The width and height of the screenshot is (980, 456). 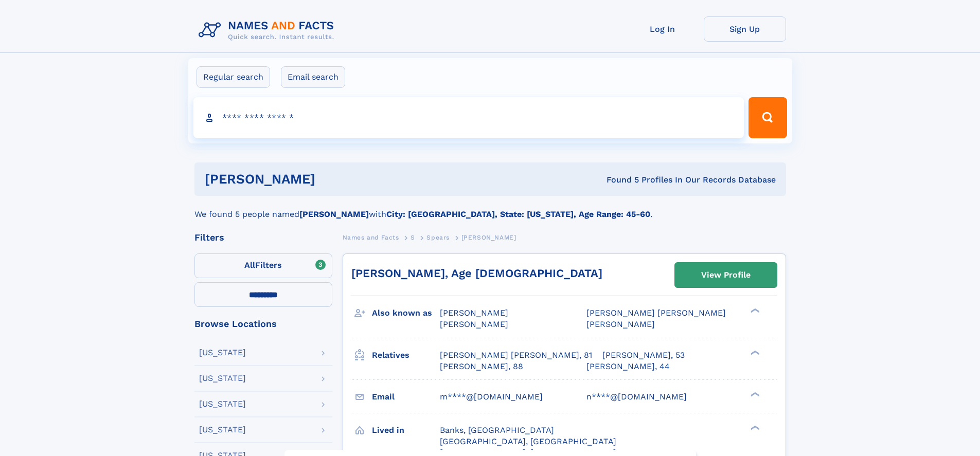 I want to click on div: We found 5 people named with ., so click(x=491, y=208).